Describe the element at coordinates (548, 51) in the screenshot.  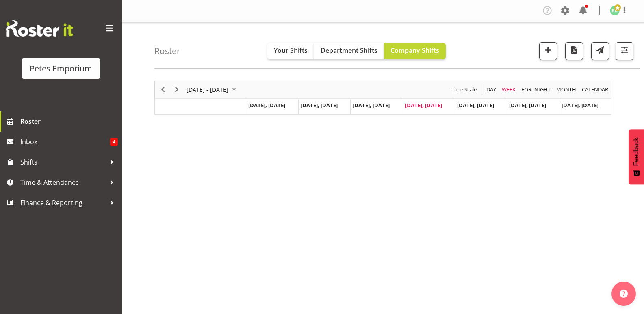
I see `button: Add a new shift` at that location.